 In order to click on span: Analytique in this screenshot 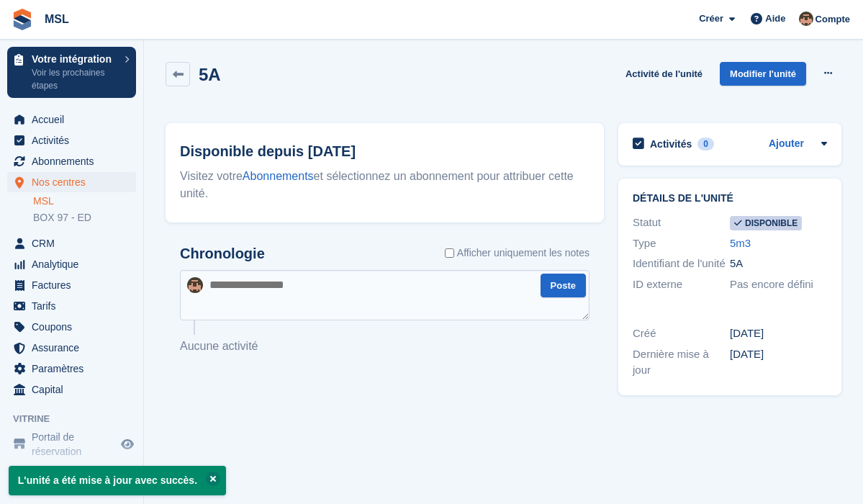, I will do `click(75, 264)`.